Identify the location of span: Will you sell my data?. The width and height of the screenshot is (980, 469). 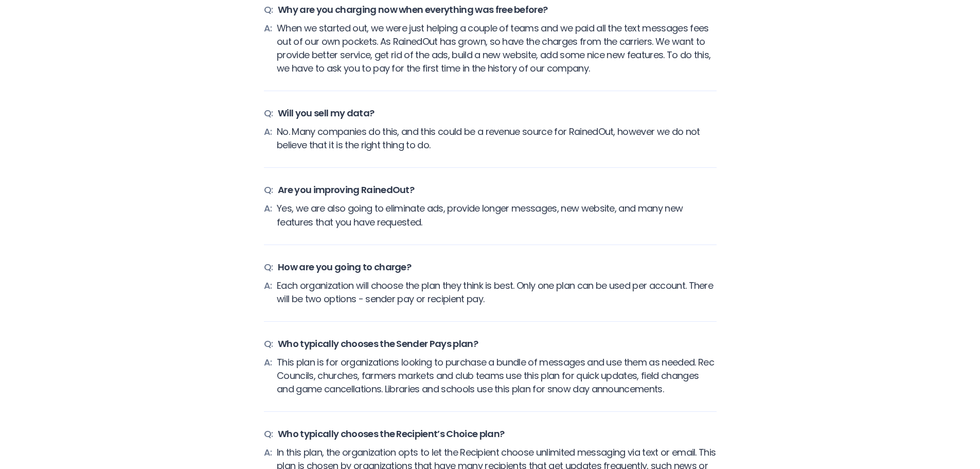
(325, 114).